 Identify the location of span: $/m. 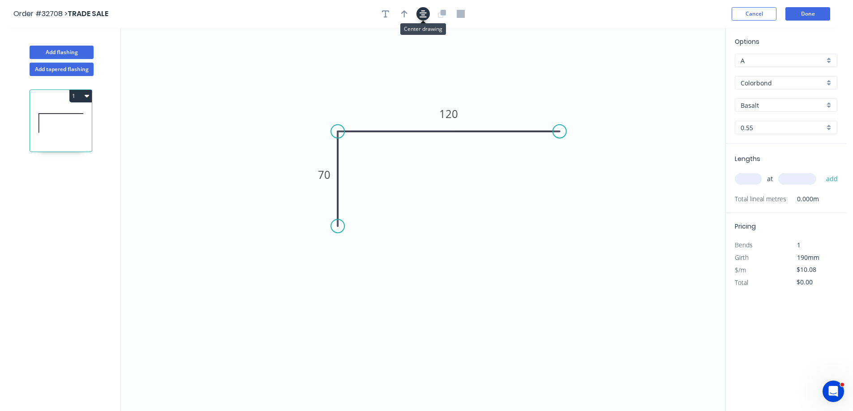
(740, 270).